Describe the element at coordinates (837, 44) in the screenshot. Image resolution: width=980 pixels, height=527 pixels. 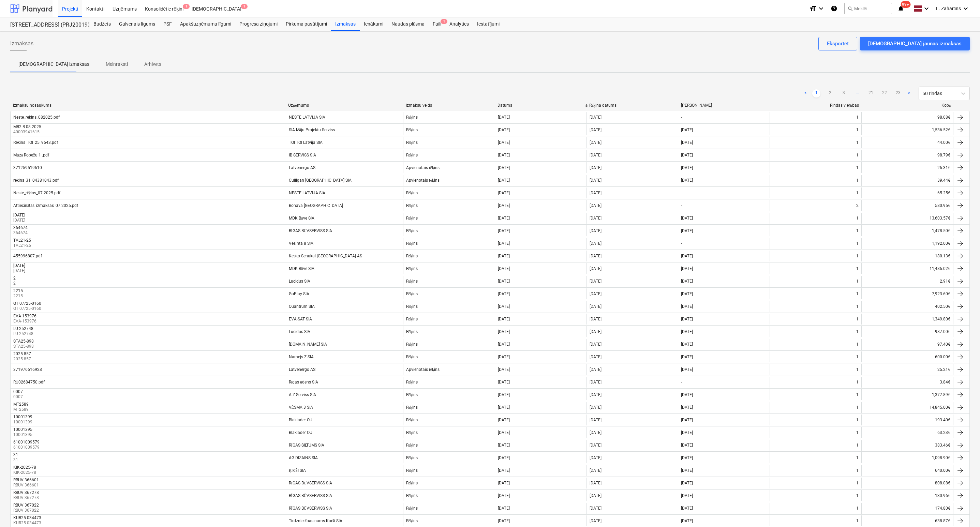
I see `button: Eksportēt` at that location.